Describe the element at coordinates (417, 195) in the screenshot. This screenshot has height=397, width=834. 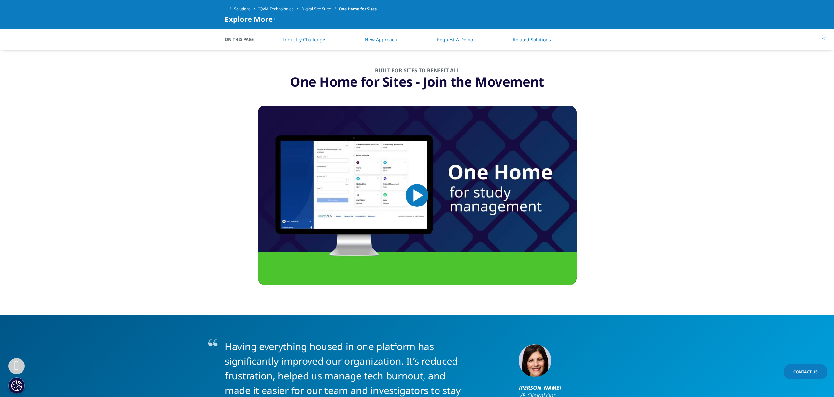
I see `button: Play Video` at that location.